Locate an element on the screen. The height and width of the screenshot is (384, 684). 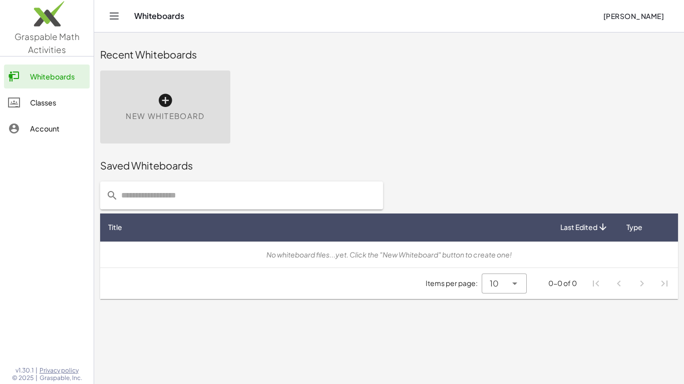
span: Last Edited is located at coordinates (579, 227).